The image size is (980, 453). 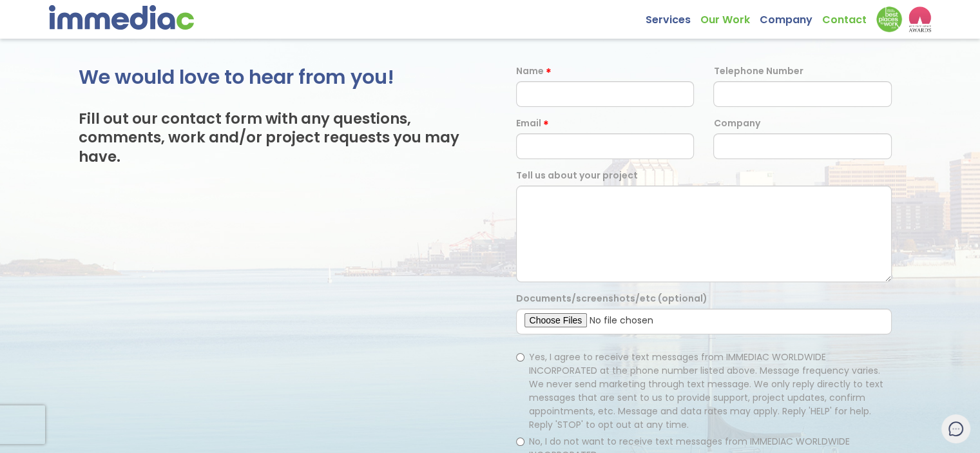 I want to click on label: Email, so click(x=528, y=123).